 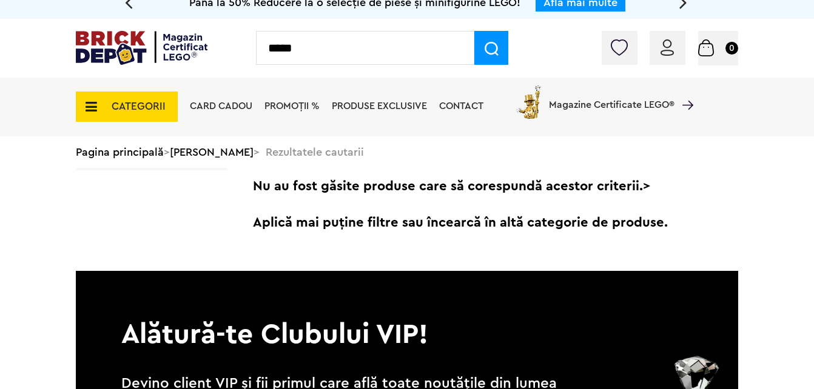 I want to click on a: Contact, so click(x=461, y=106).